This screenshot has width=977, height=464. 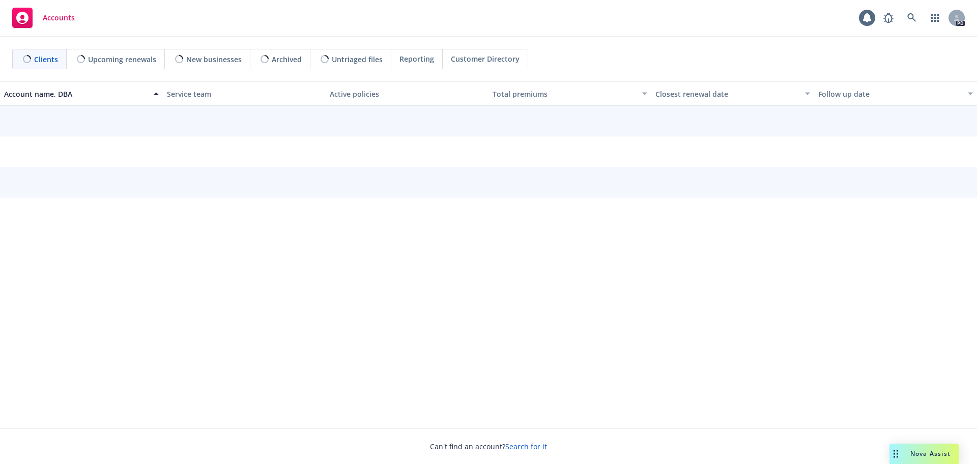 What do you see at coordinates (526, 446) in the screenshot?
I see `a: Search for it` at bounding box center [526, 446].